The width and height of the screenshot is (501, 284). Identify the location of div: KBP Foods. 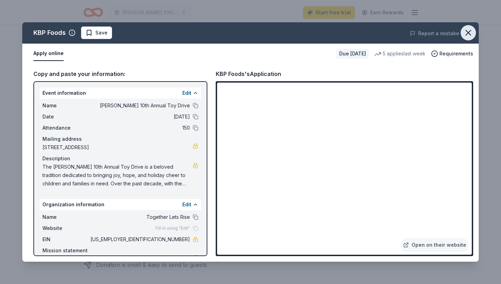
(49, 33).